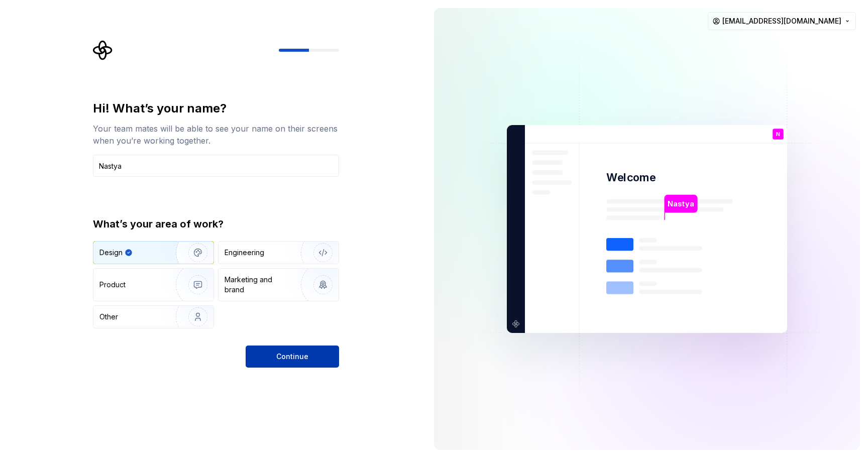 This screenshot has height=458, width=868. What do you see at coordinates (216, 165) in the screenshot?
I see `input: Han Solo` at bounding box center [216, 165].